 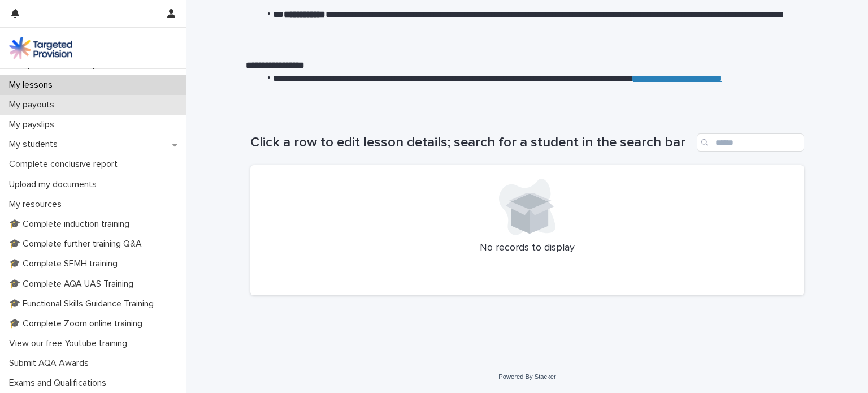 What do you see at coordinates (78, 323) in the screenshot?
I see `p: 🎓 Complete Zoom online training` at bounding box center [78, 323].